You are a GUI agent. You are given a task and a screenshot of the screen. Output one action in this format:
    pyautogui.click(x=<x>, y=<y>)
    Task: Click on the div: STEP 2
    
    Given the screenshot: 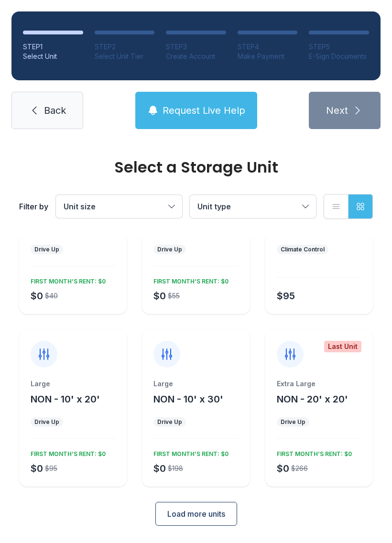 What is the action you would take?
    pyautogui.click(x=125, y=47)
    